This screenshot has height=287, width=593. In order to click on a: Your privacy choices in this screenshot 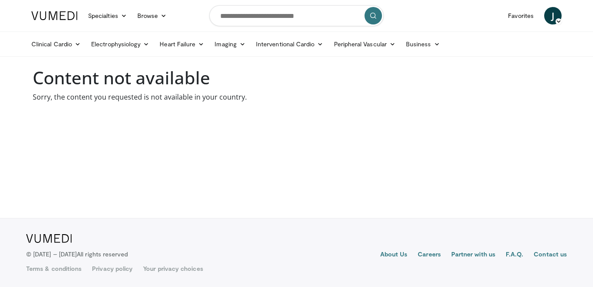, I will do `click(173, 268)`.